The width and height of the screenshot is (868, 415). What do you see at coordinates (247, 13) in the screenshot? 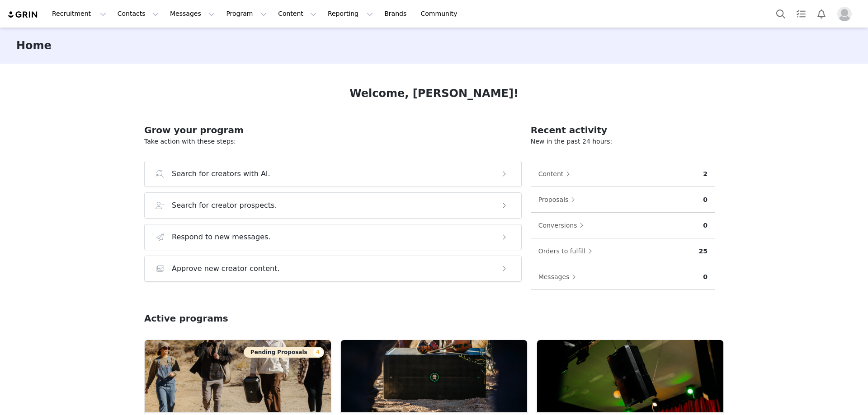
I see `button: Program` at bounding box center [247, 13].